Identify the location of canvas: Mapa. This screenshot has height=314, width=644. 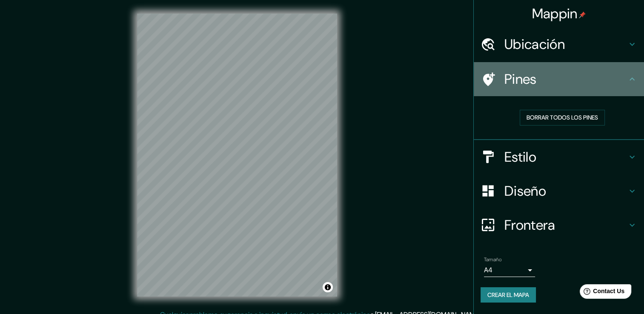
(237, 155).